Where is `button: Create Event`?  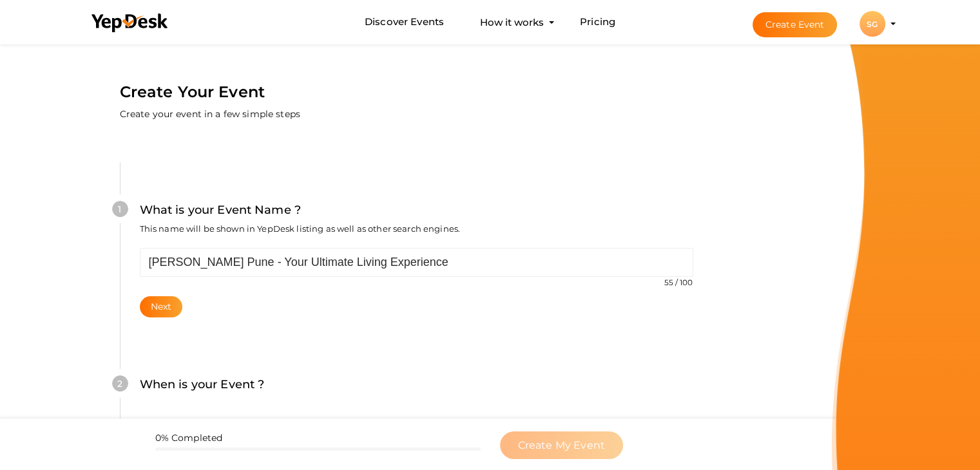 button: Create Event is located at coordinates (795, 25).